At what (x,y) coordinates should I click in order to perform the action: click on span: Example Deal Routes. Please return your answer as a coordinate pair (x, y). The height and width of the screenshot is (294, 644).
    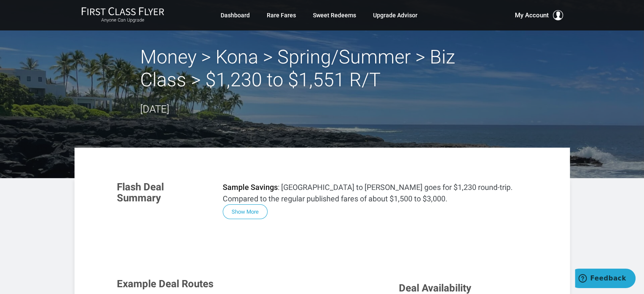
    Looking at the image, I should click on (165, 284).